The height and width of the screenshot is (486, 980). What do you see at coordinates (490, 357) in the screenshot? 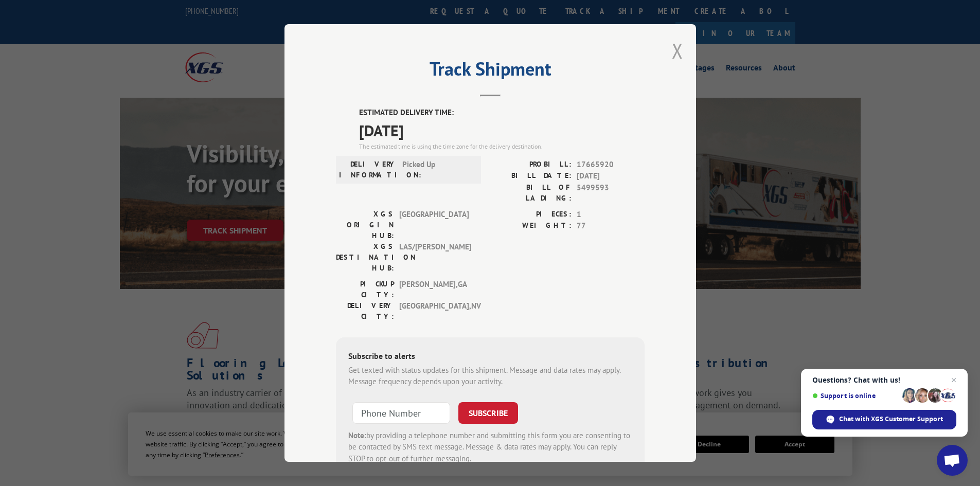
I see `div: Subscribe to alerts` at bounding box center [490, 357].